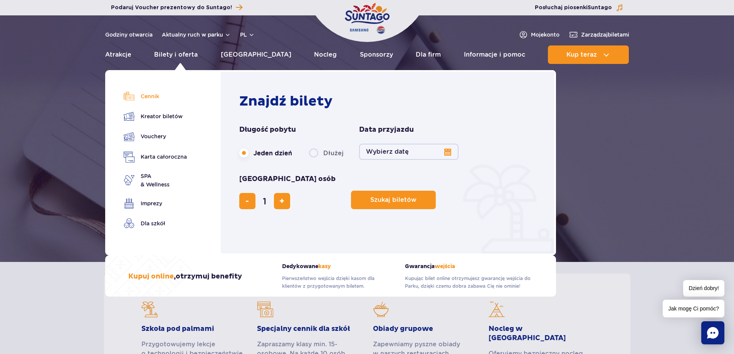 This screenshot has height=354, width=734. I want to click on button: usuń bilet, so click(247, 201).